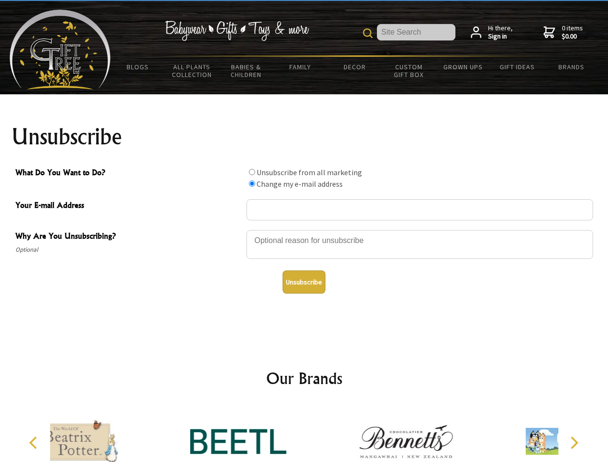  Describe the element at coordinates (571, 67) in the screenshot. I see `a: Brands` at that location.